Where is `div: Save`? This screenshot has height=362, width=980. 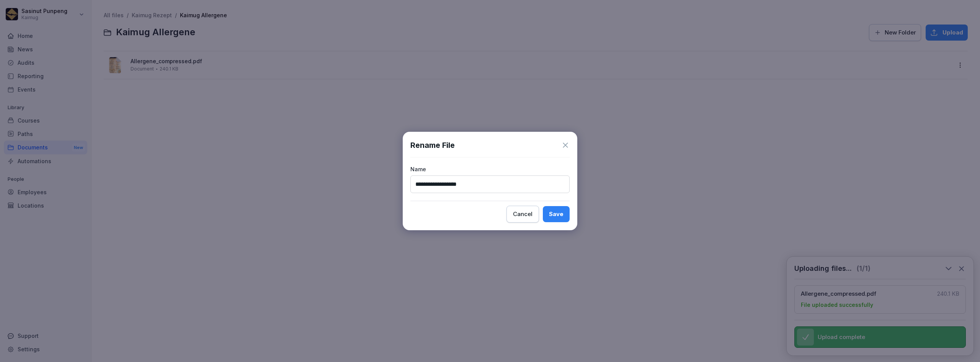 div: Save is located at coordinates (557, 214).